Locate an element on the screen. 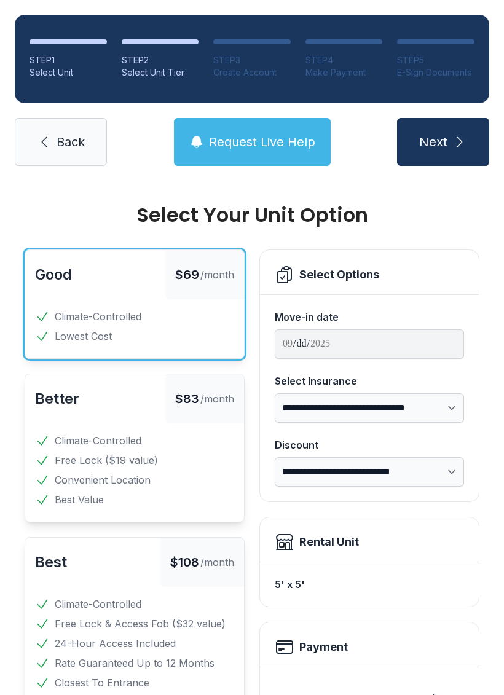 The height and width of the screenshot is (695, 504). div: Select Unit Tier is located at coordinates (160, 73).